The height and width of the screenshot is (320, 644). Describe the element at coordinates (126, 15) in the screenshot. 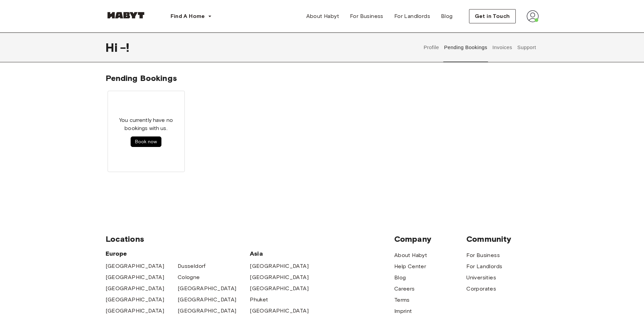

I see `img: Habyt` at that location.